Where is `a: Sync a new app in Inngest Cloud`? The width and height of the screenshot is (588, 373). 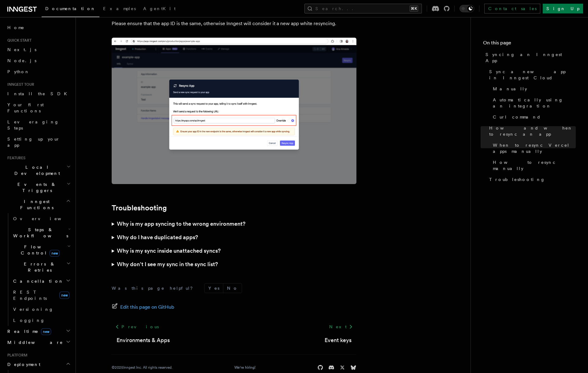 a: Sync a new app in Inngest Cloud is located at coordinates (531, 75).